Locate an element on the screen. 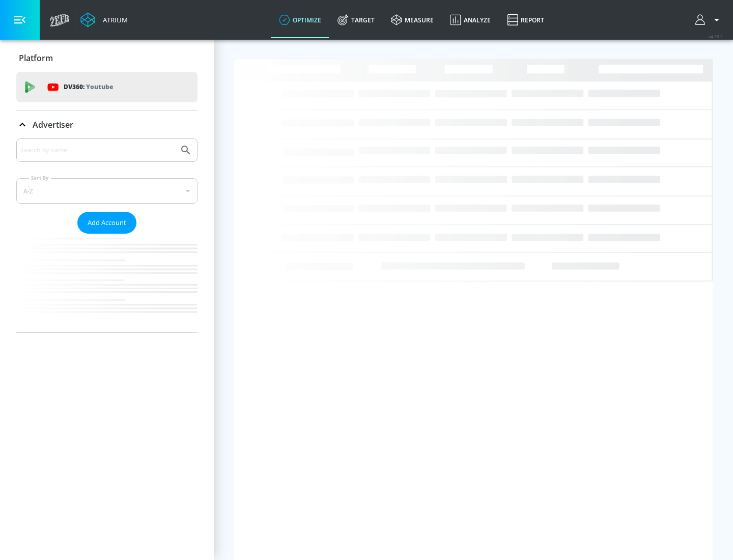 The image size is (733, 560). div: Platform is located at coordinates (107, 58).